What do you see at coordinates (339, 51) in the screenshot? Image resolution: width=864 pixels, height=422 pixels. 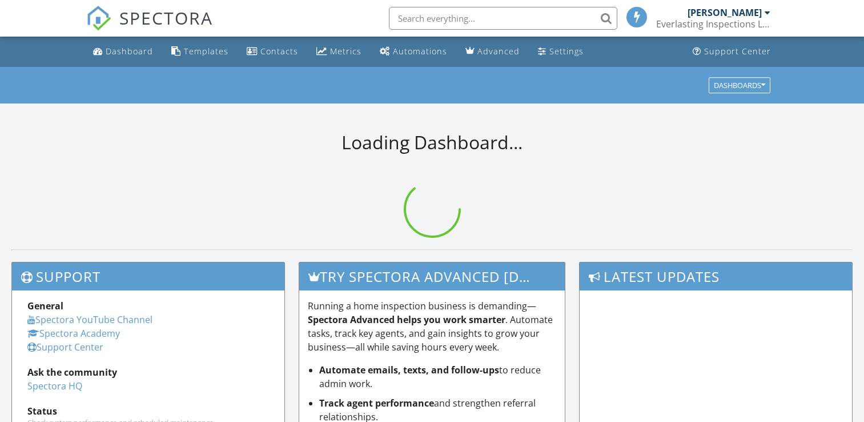 I see `a: Metrics` at bounding box center [339, 51].